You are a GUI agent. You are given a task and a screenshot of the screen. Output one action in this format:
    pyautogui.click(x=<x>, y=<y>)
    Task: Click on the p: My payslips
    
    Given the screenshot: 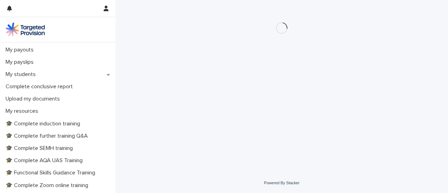 What is the action you would take?
    pyautogui.click(x=21, y=62)
    